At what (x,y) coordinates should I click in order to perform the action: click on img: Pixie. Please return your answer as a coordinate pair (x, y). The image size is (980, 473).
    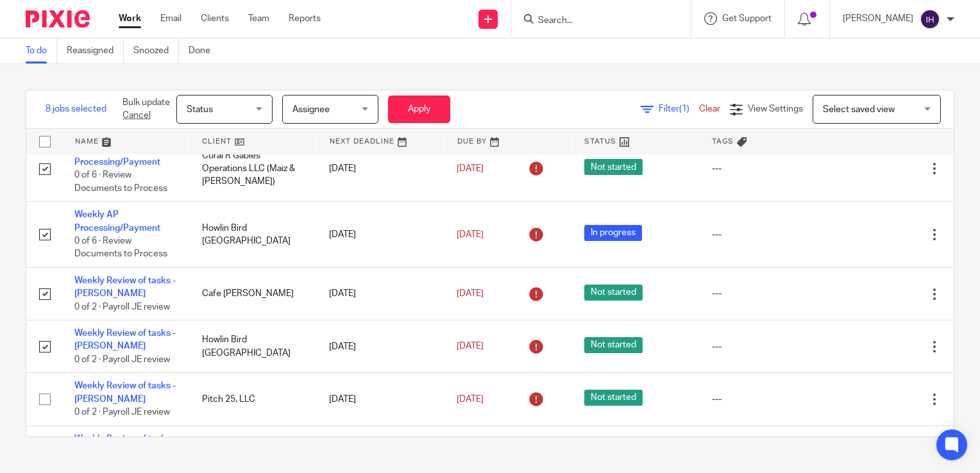
    Looking at the image, I should click on (57, 19).